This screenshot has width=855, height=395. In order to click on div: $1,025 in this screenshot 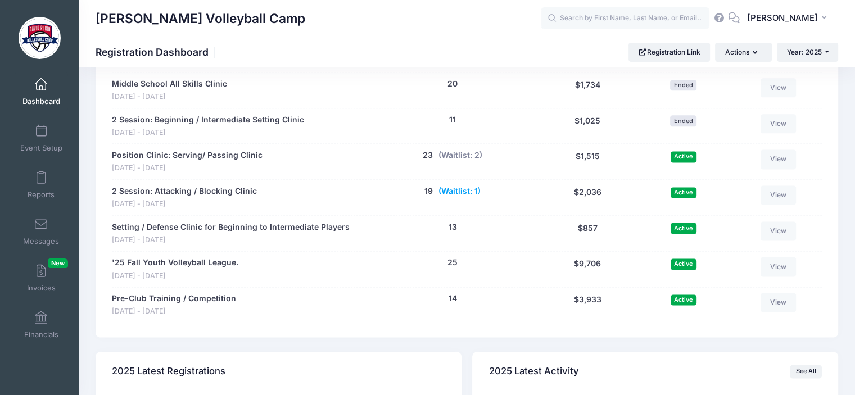, I will do `click(587, 126)`.